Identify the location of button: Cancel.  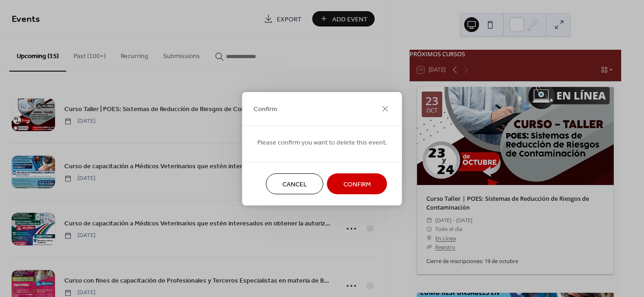
(295, 184).